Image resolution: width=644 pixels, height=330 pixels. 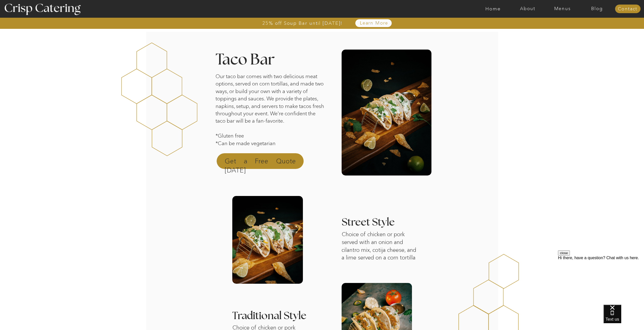 I want to click on nav: Blog, so click(x=597, y=9).